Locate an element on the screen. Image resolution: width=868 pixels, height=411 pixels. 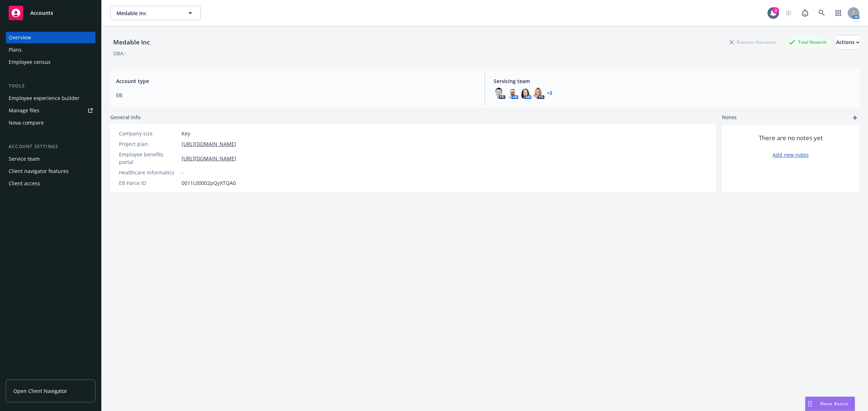
div: Employee benefits portal is located at coordinates (149, 158).